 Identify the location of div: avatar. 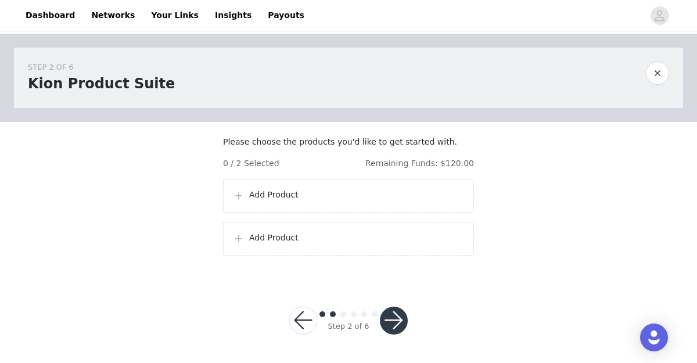
(660, 16).